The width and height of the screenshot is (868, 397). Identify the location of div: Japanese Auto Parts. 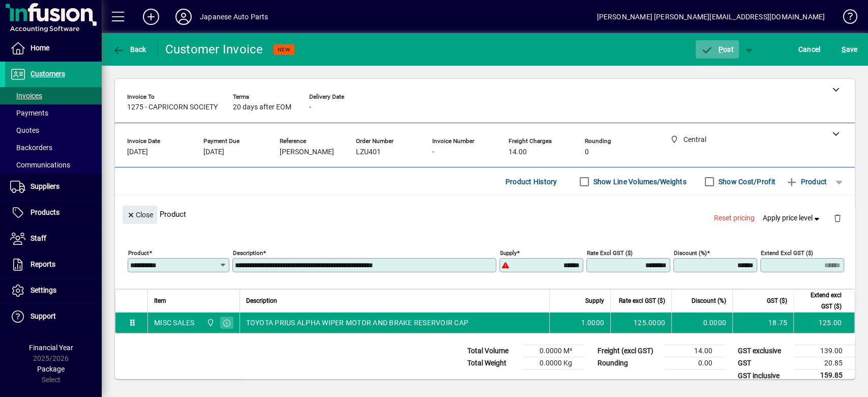
(234, 17).